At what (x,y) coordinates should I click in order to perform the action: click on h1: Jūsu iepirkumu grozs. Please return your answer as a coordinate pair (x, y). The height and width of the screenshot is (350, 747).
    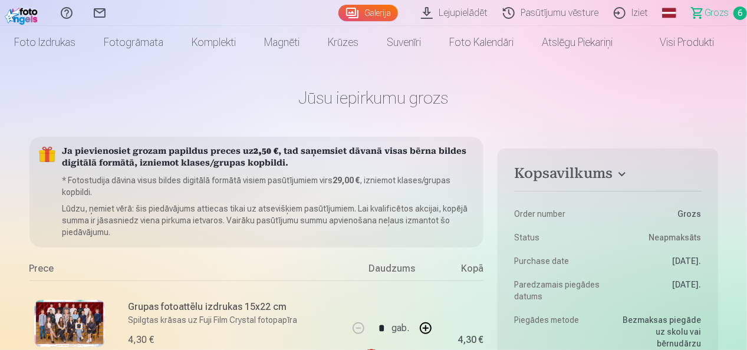
    Looking at the image, I should click on (374, 98).